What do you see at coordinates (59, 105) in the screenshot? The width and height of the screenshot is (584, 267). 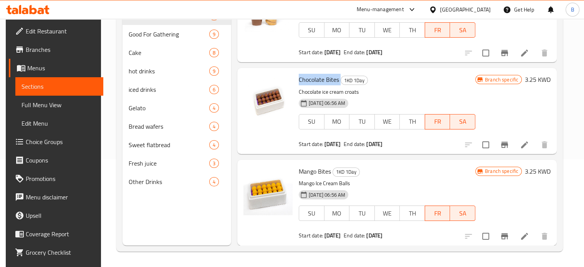 I see `a: Full Menu View` at bounding box center [59, 105].